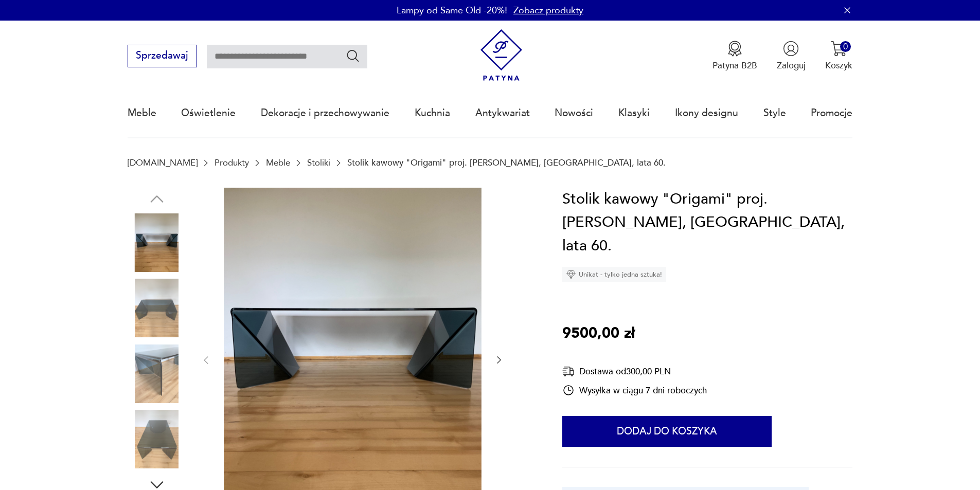 The height and width of the screenshot is (490, 980). What do you see at coordinates (666, 431) in the screenshot?
I see `button: Dodaj do koszyka` at bounding box center [666, 431].